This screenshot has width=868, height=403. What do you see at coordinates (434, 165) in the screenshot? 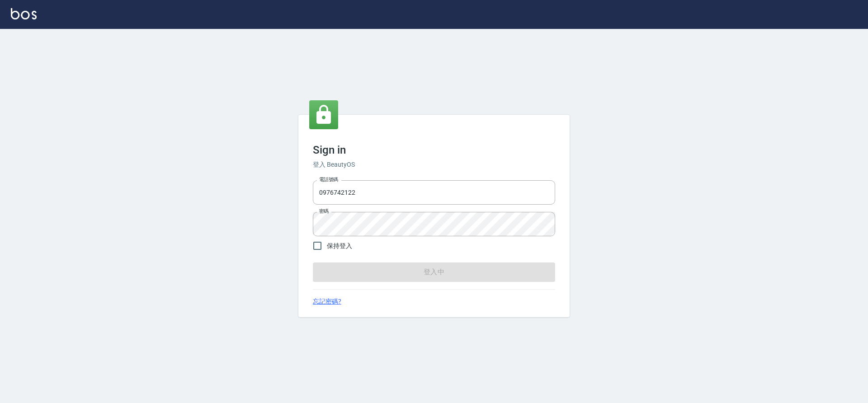
I see `h6: 登入 BeautyOS` at bounding box center [434, 165].